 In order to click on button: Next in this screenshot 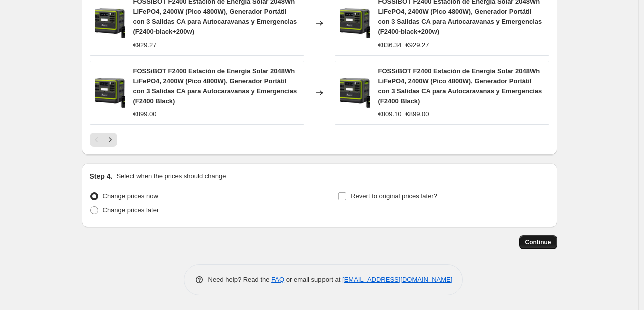, I will do `click(110, 140)`.